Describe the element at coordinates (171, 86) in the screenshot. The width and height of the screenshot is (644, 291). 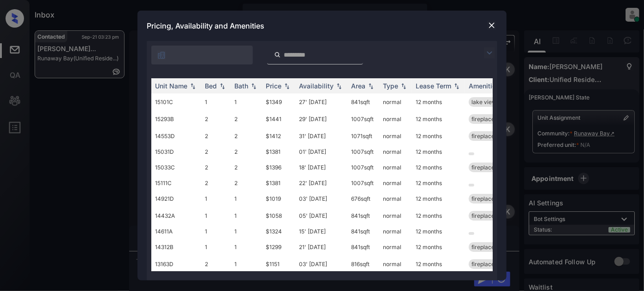
I see `div: Unit Name` at that location.